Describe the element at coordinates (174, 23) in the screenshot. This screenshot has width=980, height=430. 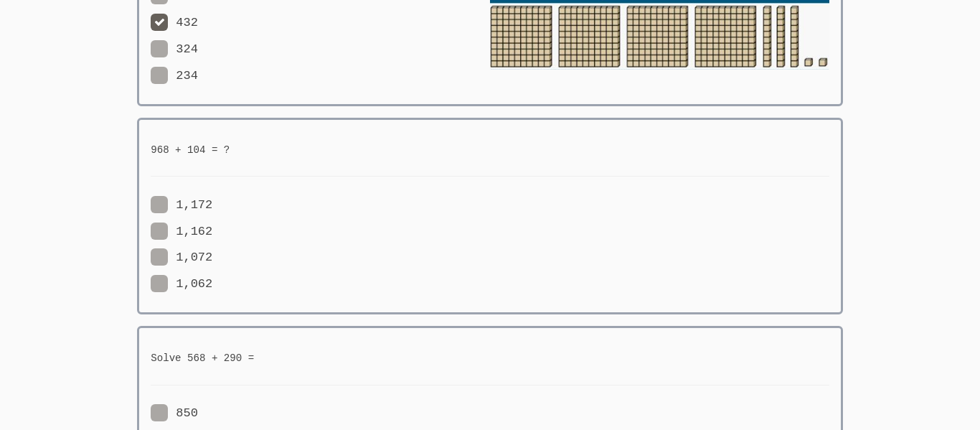
I see `label: 432` at that location.